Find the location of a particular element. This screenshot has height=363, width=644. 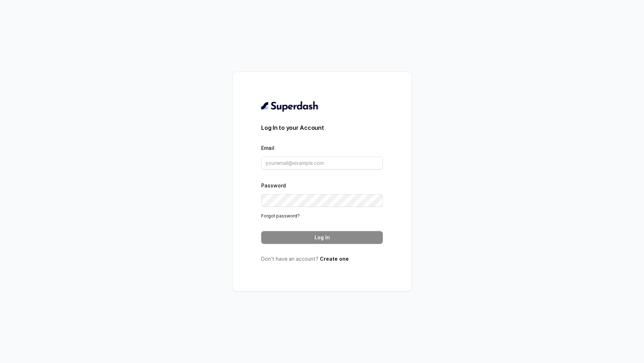

label: Password is located at coordinates (274, 185).